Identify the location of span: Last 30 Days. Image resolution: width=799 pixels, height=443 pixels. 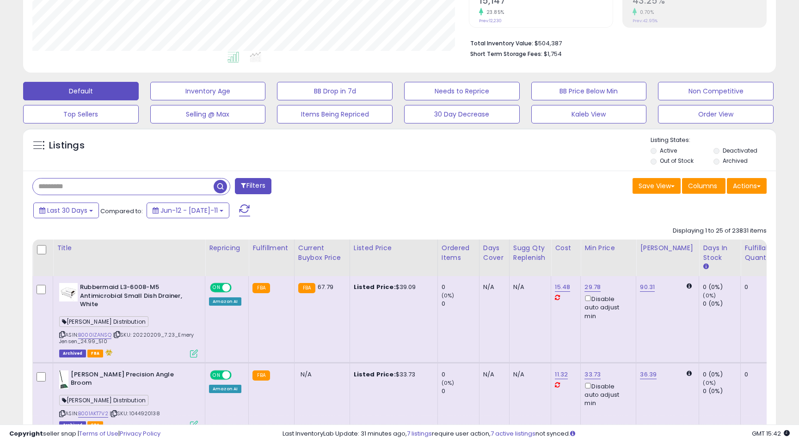
(67, 211).